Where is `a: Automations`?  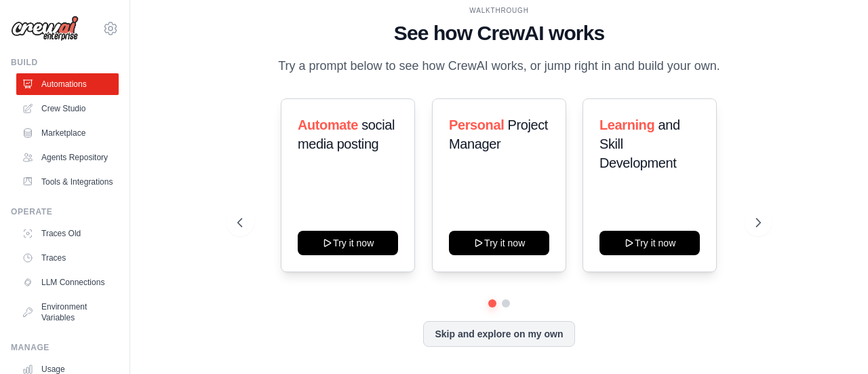
a: Automations is located at coordinates (67, 84).